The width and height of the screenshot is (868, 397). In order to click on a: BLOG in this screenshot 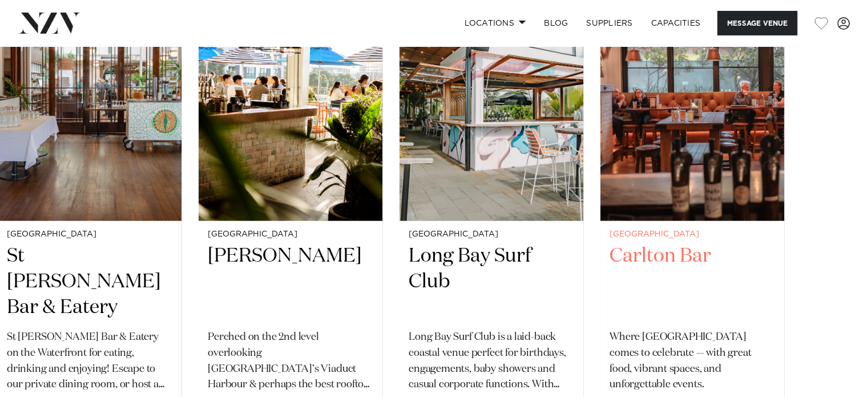, I will do `click(556, 23)`.